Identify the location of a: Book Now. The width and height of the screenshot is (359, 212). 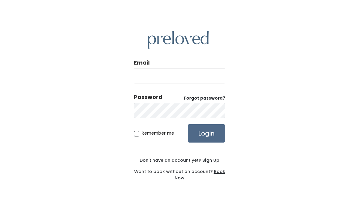
(200, 174).